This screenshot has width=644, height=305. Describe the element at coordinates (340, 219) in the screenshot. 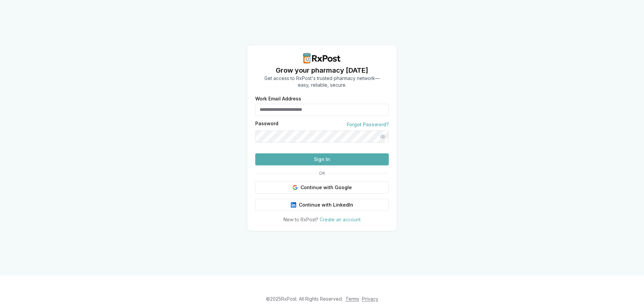

I see `a: Create an account` at that location.